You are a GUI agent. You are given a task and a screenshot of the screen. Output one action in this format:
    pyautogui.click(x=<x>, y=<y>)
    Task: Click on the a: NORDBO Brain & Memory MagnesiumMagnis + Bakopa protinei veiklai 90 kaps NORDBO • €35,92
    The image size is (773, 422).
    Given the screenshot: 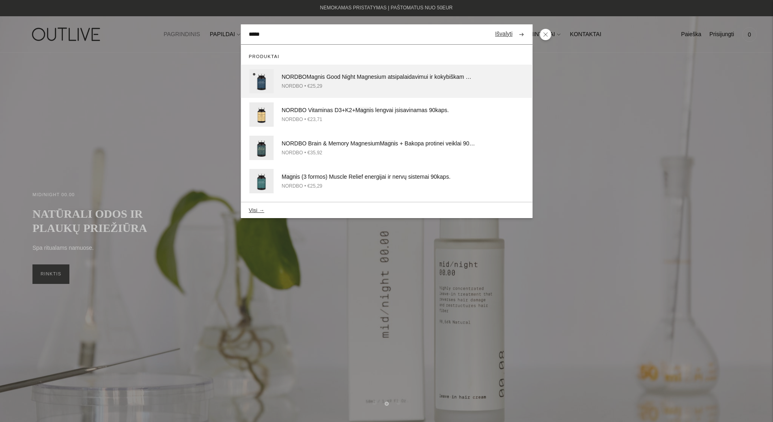 What is the action you would take?
    pyautogui.click(x=386, y=148)
    